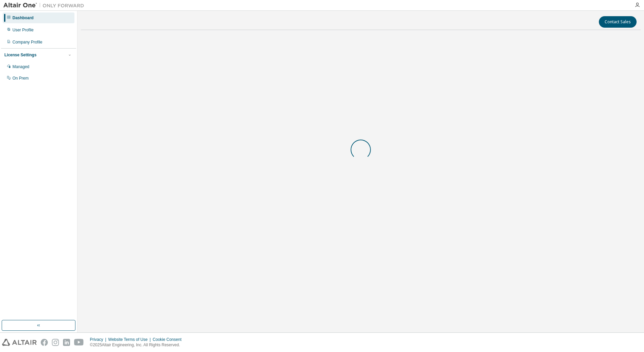 Image resolution: width=644 pixels, height=352 pixels. What do you see at coordinates (130, 340) in the screenshot?
I see `div: Website Terms of Use` at bounding box center [130, 340].